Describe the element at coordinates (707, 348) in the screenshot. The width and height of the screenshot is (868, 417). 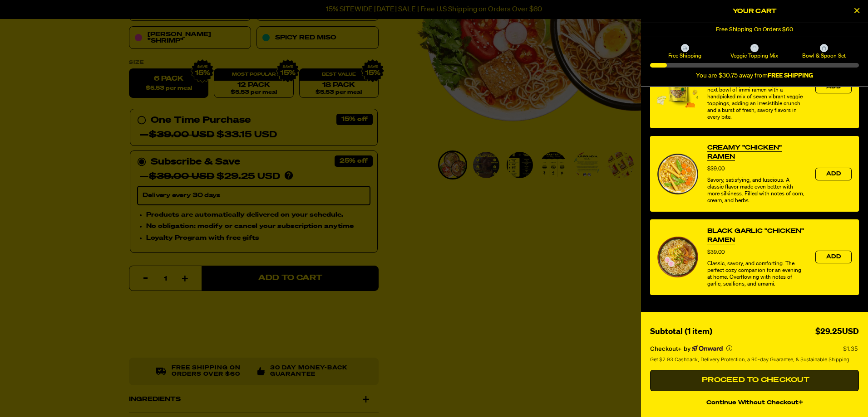
I see `a: Powered by Onward` at that location.